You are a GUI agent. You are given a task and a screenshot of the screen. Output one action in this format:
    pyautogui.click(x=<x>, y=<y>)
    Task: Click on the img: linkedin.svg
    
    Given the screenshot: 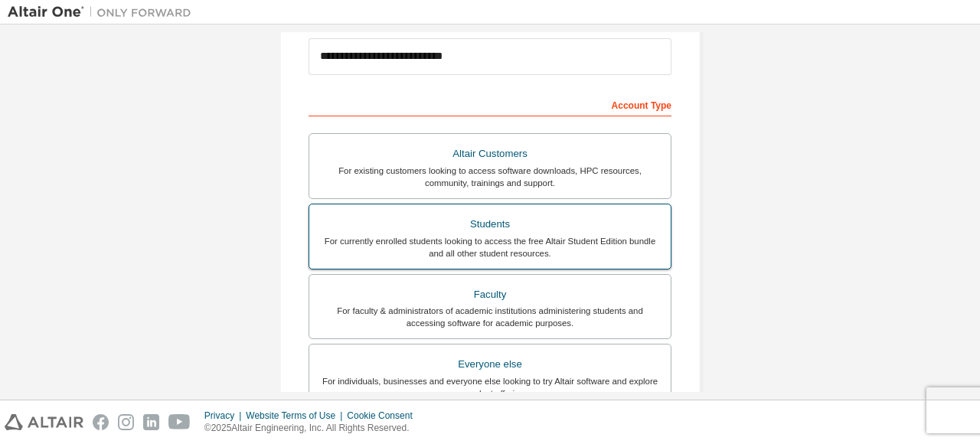 What is the action you would take?
    pyautogui.click(x=151, y=422)
    